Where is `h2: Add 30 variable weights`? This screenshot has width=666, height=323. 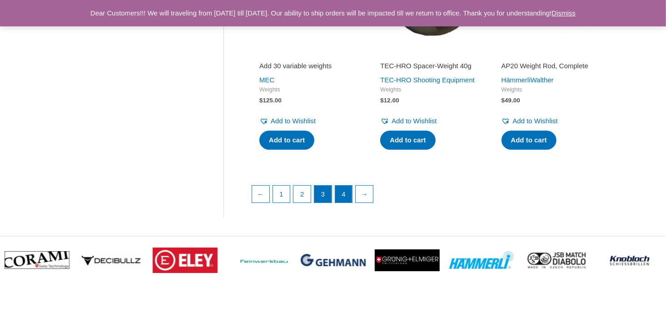 h2: Add 30 variable weights is located at coordinates (307, 66).